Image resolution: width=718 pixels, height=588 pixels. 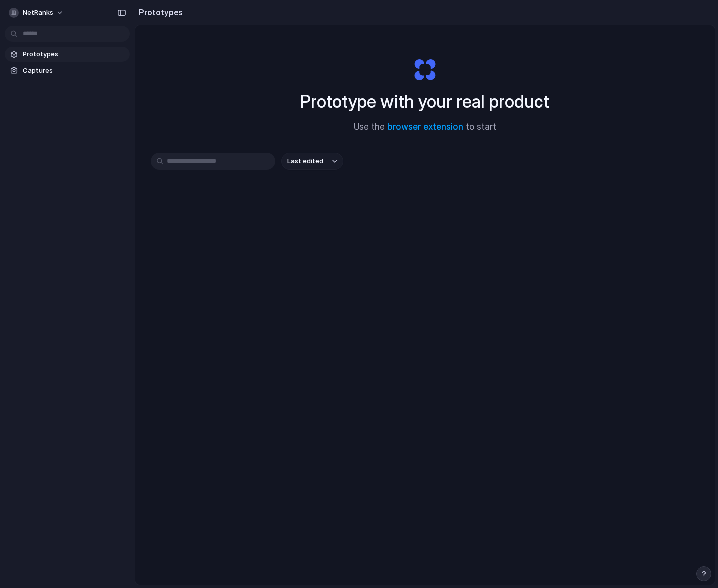 What do you see at coordinates (67, 71) in the screenshot?
I see `a: Captures` at bounding box center [67, 71].